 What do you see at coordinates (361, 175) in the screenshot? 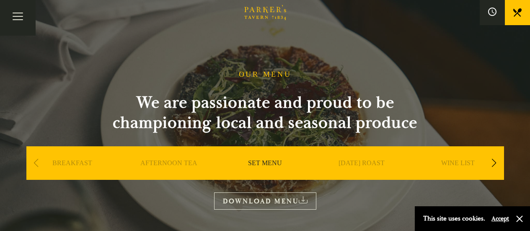
I see `div: 4 / 9` at bounding box center [361, 175].